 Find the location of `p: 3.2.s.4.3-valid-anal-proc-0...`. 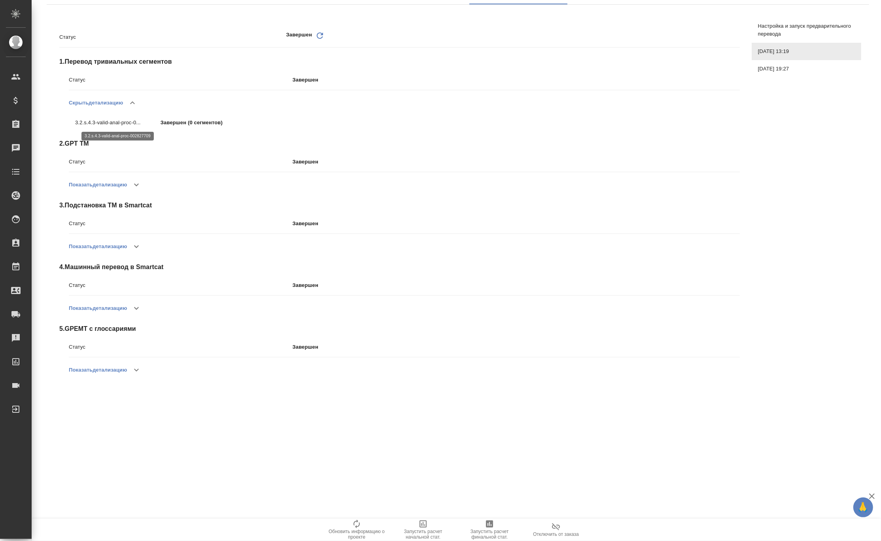

p: 3.2.s.4.3-valid-anal-proc-0... is located at coordinates (118, 123).